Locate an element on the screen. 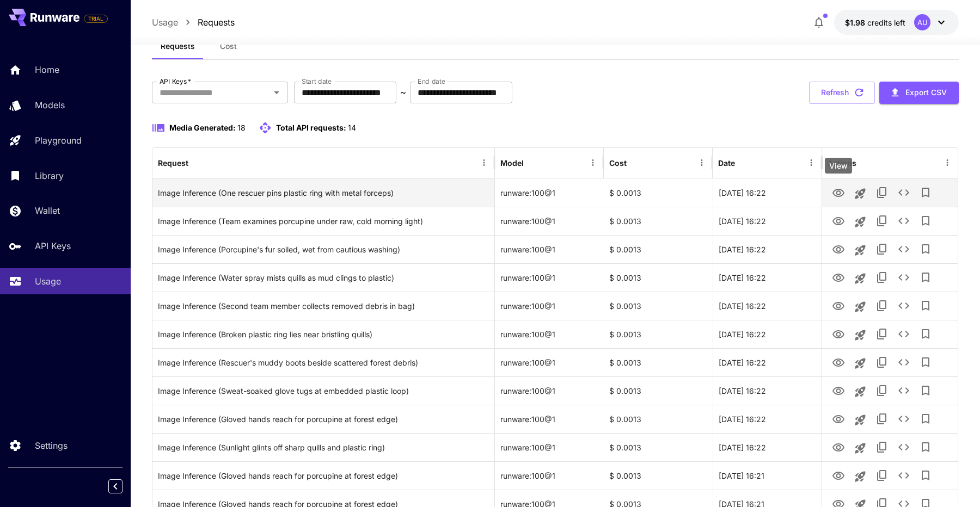 The width and height of the screenshot is (980, 507). div: Request is located at coordinates (173, 163).